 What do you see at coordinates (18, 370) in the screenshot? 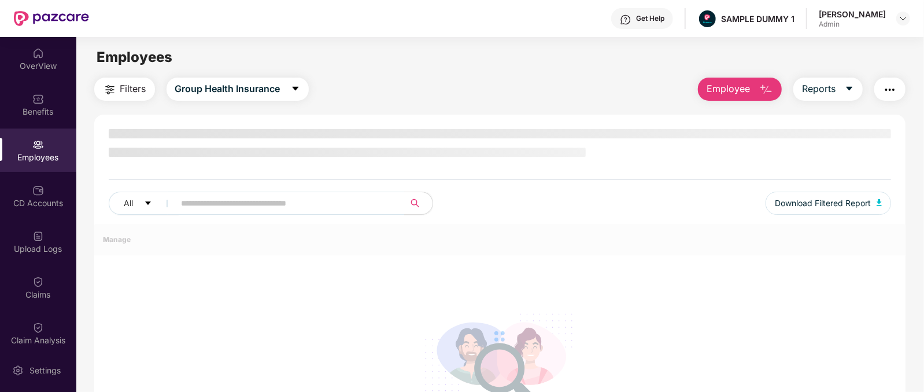
I see `img: svg+xml;base64,PHN2ZyBpZD0iU2V0dGluZy0yMHgyMCIgeG1sbnM9Imh0dHA6Ly93d3cudzMub3JnLzIwMDAvc3ZnIiB3aW...` at bounding box center [18, 370].